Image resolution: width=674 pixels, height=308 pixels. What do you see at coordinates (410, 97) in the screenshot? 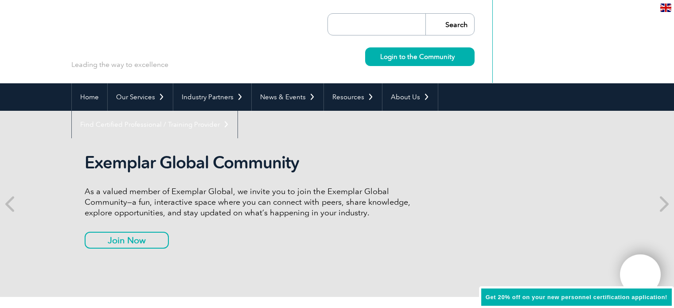
I see `a: About Us` at bounding box center [410, 97].